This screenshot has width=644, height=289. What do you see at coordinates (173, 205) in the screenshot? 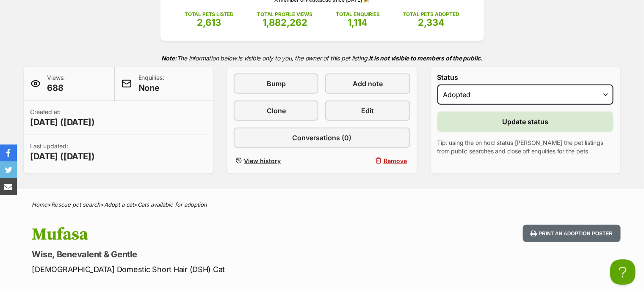
I see `a: Cats available for adoption` at bounding box center [173, 205].